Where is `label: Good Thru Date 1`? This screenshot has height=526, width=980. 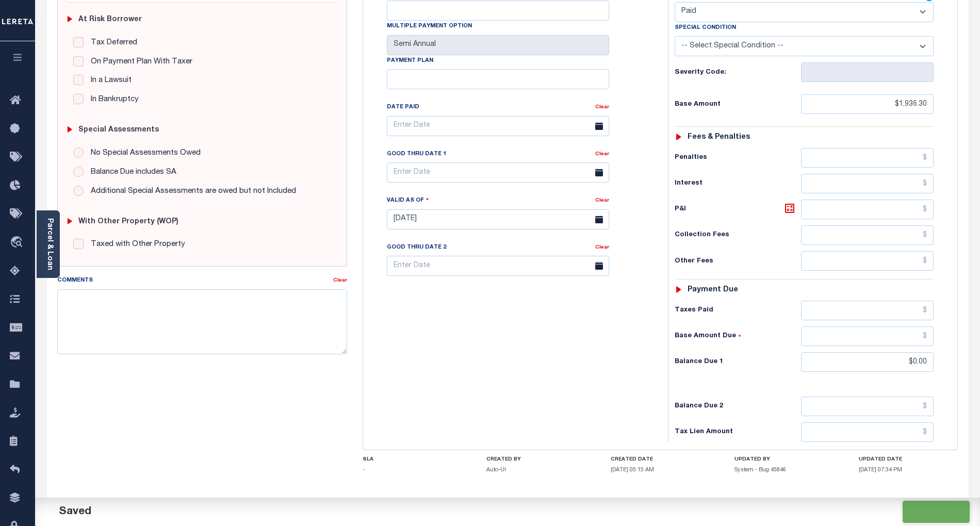
label: Good Thru Date 1 is located at coordinates (416, 154).